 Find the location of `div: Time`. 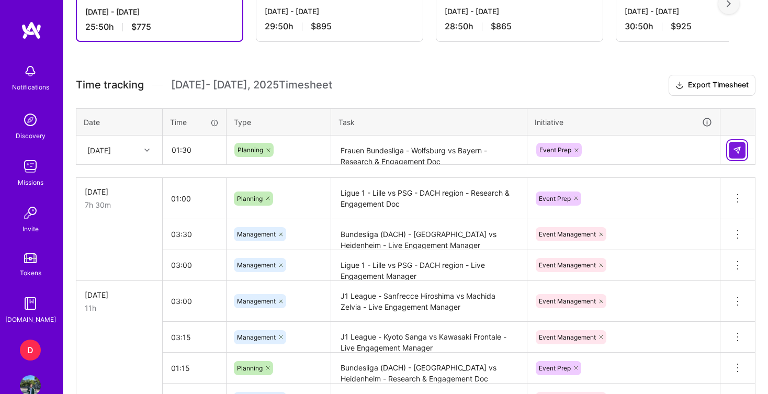

div: Time is located at coordinates (194, 122).